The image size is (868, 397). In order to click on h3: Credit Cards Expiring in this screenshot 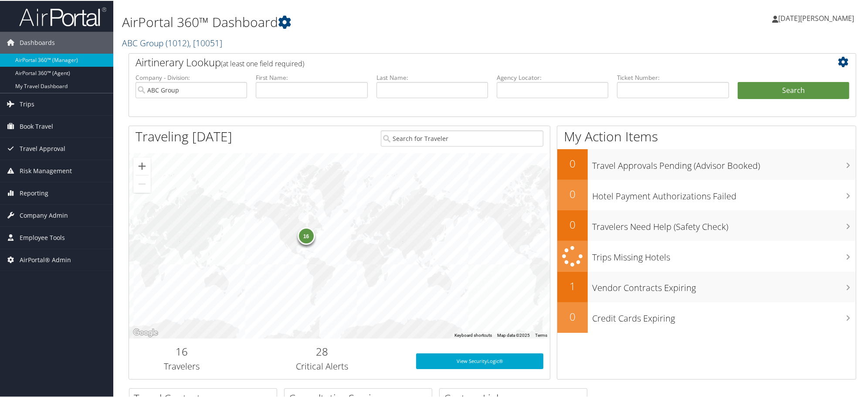, I will do `click(724, 315)`.